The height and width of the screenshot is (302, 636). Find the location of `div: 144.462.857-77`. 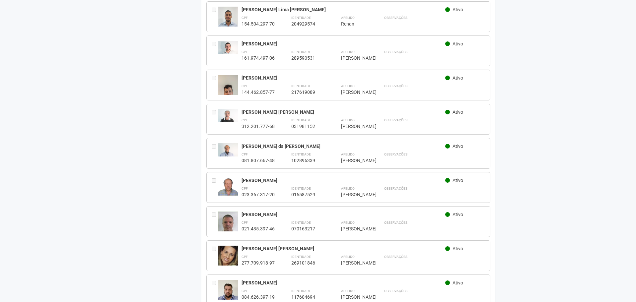

div: 144.462.857-77 is located at coordinates (258, 92).